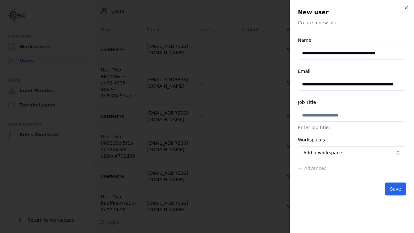 This screenshot has height=233, width=414. What do you see at coordinates (352, 127) in the screenshot?
I see `p: Enter job title.` at bounding box center [352, 127].